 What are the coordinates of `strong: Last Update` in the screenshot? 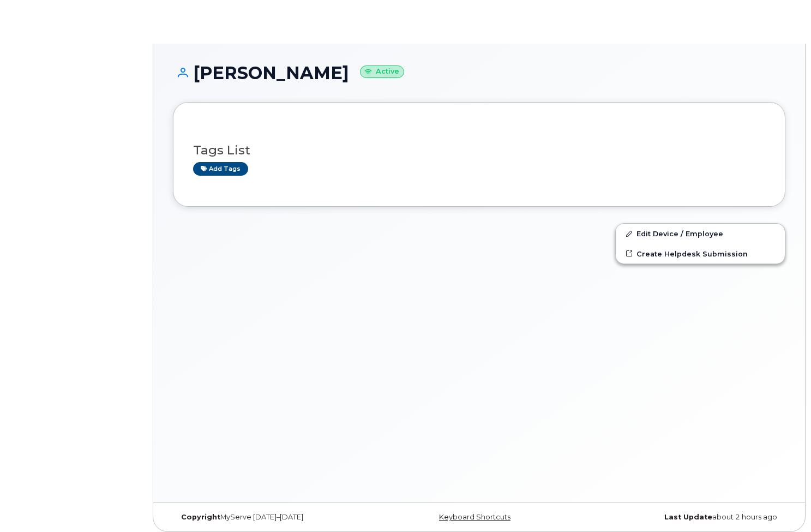 It's located at (689, 517).